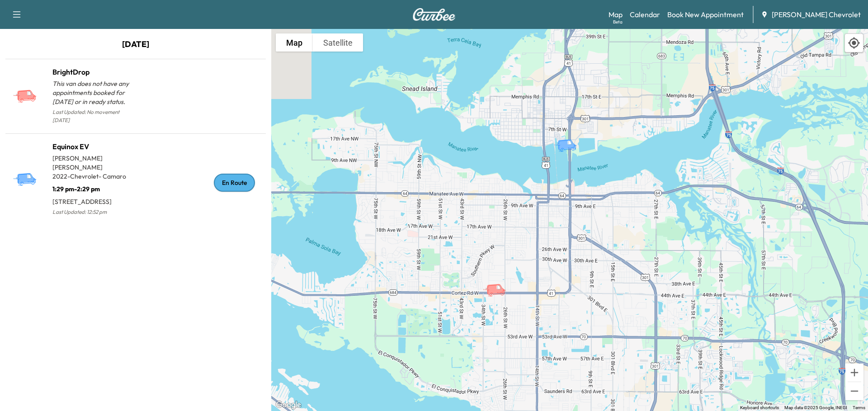  Describe the element at coordinates (816, 408) in the screenshot. I see `span: Map data ©2025 Google, INEGI` at that location.